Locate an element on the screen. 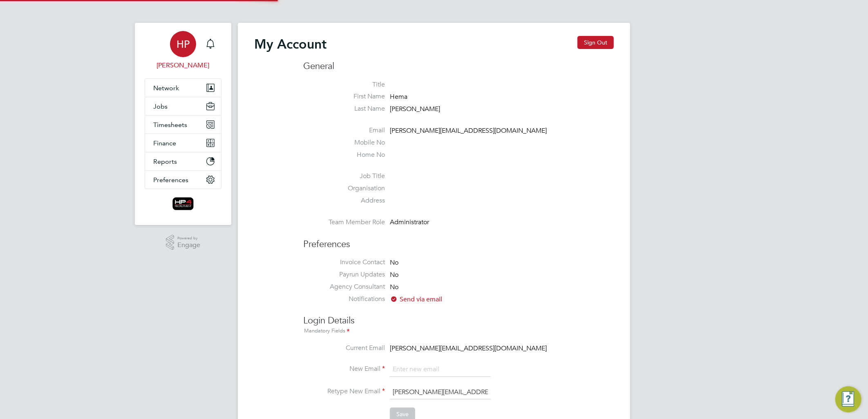 This screenshot has height=419, width=868. span: Finance is located at coordinates (164, 143).